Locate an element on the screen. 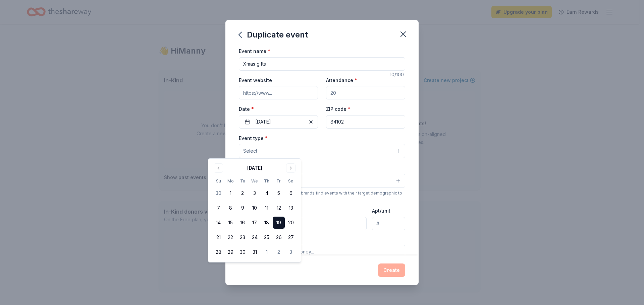  label: ZIP code is located at coordinates (338, 109).